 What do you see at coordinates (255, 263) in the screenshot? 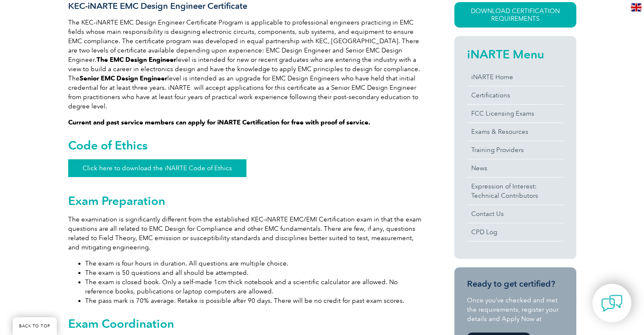
I see `li: The exam is four hours in duration. All questions are multiple choice.` at bounding box center [255, 263].